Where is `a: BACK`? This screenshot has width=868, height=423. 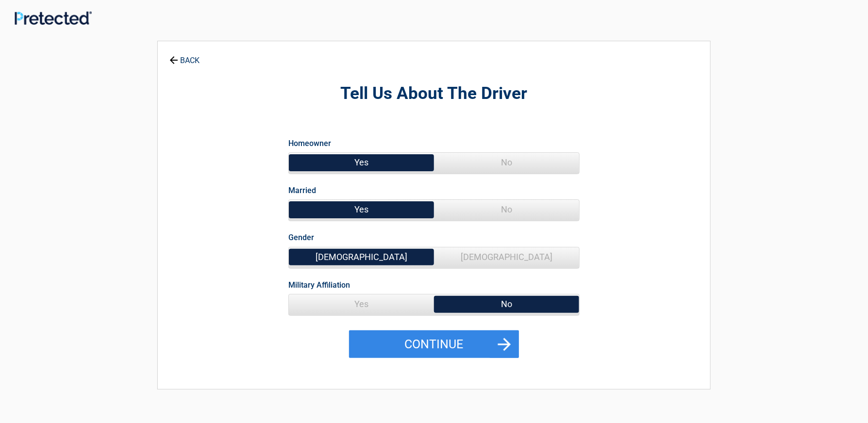
a: BACK is located at coordinates (185, 56).